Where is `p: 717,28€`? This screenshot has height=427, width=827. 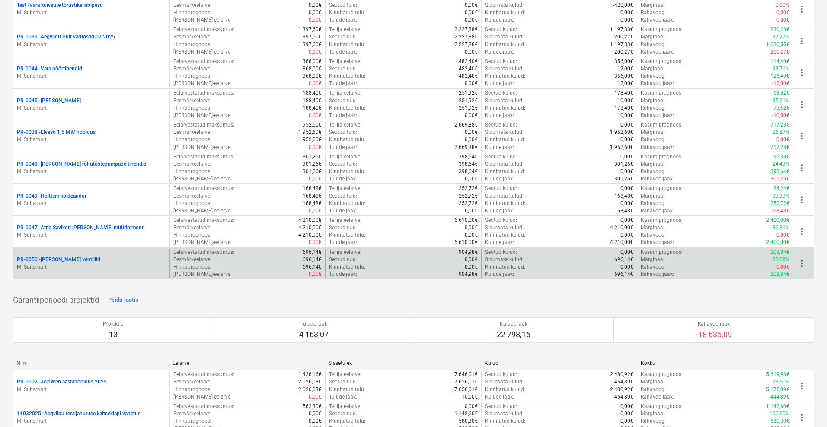
p: 717,28€ is located at coordinates (780, 125).